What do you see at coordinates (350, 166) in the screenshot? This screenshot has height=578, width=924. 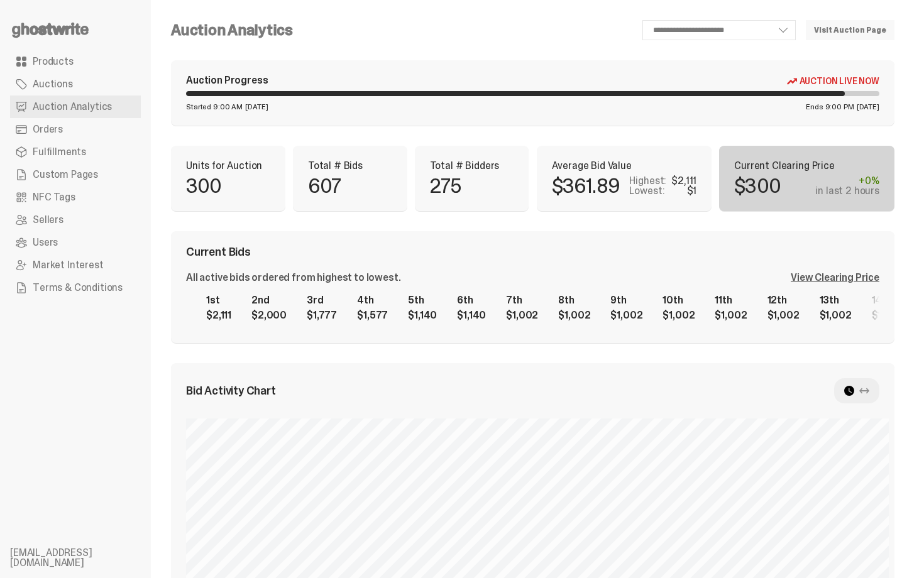 I see `p: Total # Bids` at bounding box center [350, 166].